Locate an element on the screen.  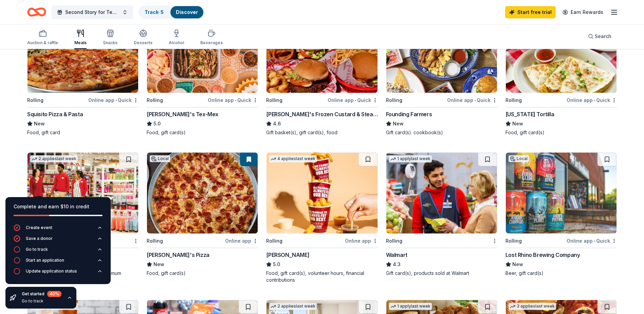
span: 4.6 is located at coordinates (277, 124).